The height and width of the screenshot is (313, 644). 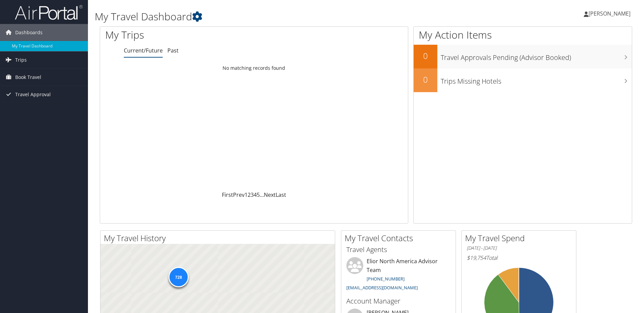 What do you see at coordinates (49, 12) in the screenshot?
I see `img: airportal-logo.png` at bounding box center [49, 12].